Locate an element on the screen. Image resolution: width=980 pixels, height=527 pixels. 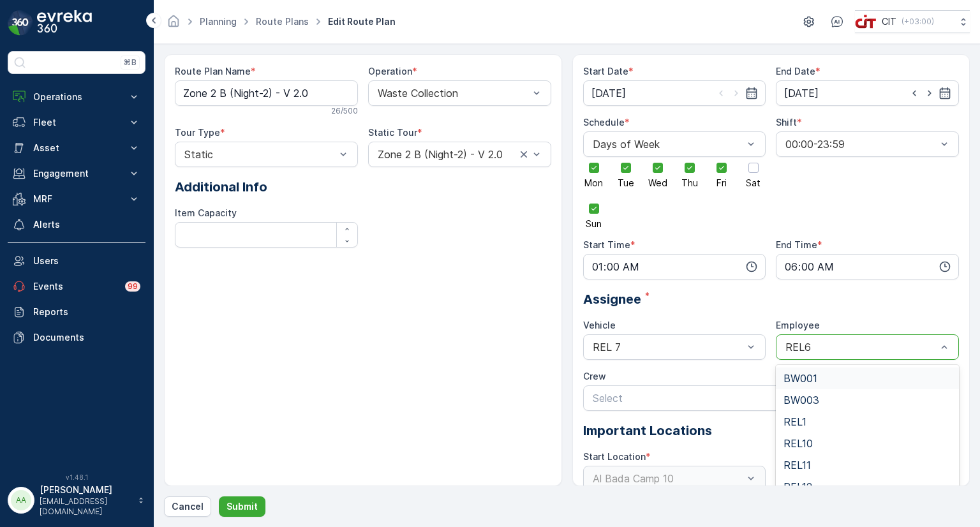
button: Engagement is located at coordinates (77, 174).